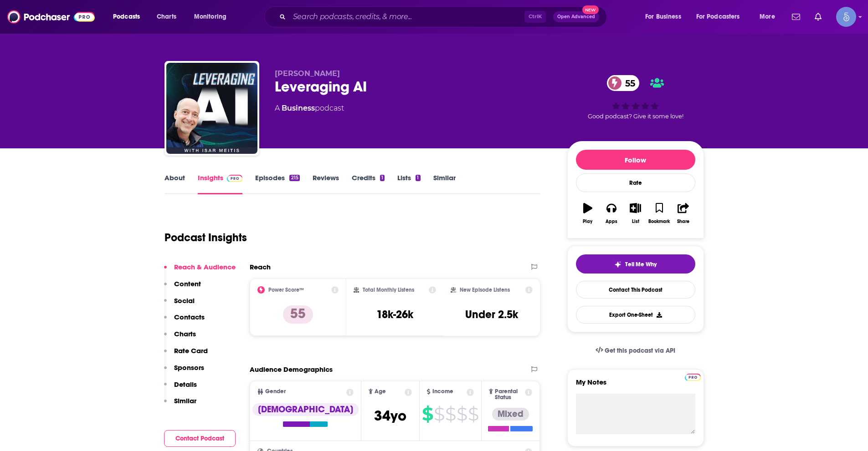 The image size is (868, 451). I want to click on p: Social, so click(184, 300).